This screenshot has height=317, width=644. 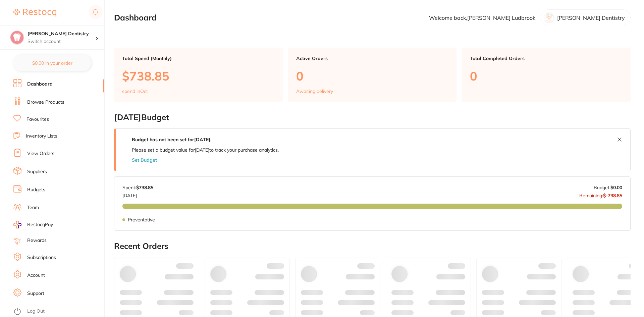 I want to click on a: Browse Products, so click(x=45, y=102).